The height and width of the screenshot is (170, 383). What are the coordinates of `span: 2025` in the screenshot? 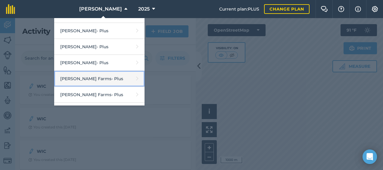 It's located at (144, 9).